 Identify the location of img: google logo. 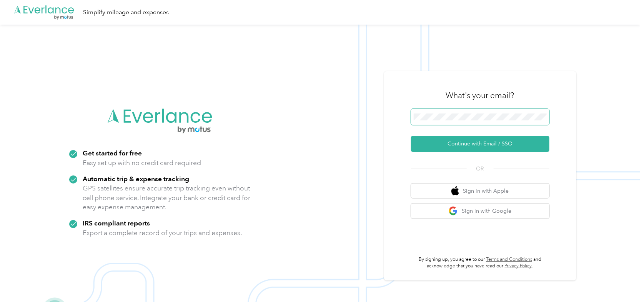
(453, 211).